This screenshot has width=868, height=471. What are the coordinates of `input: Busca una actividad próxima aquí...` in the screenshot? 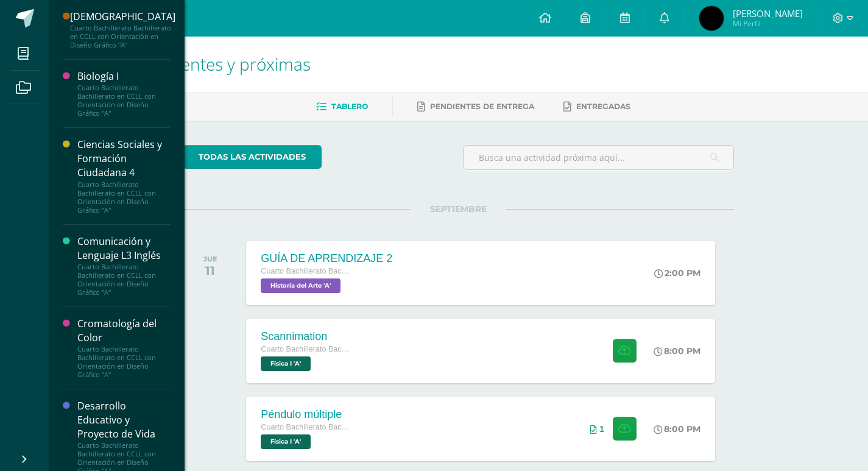 It's located at (599, 157).